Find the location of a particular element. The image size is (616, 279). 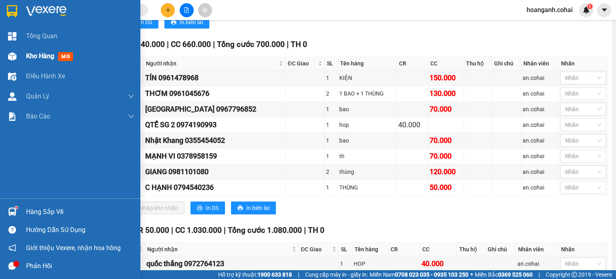

button: file-add is located at coordinates (187, 10).